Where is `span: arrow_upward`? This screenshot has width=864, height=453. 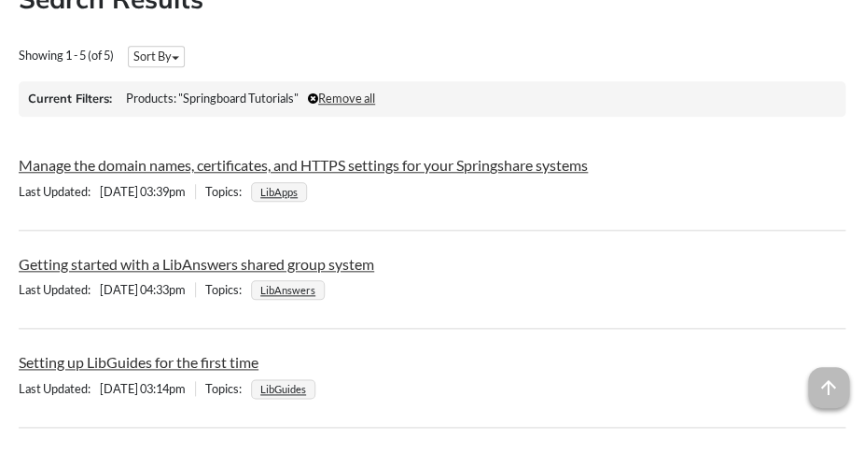
span: arrow_upward is located at coordinates (829, 387).